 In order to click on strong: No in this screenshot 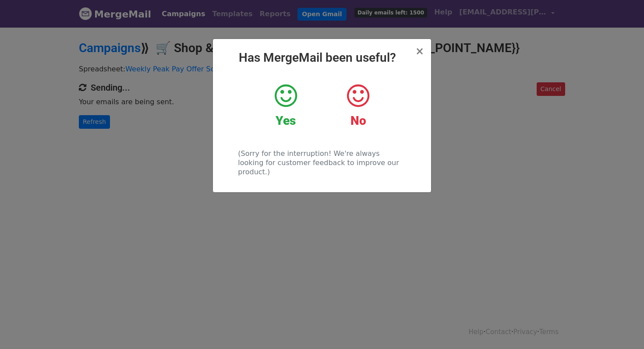, I will do `click(358, 120)`.